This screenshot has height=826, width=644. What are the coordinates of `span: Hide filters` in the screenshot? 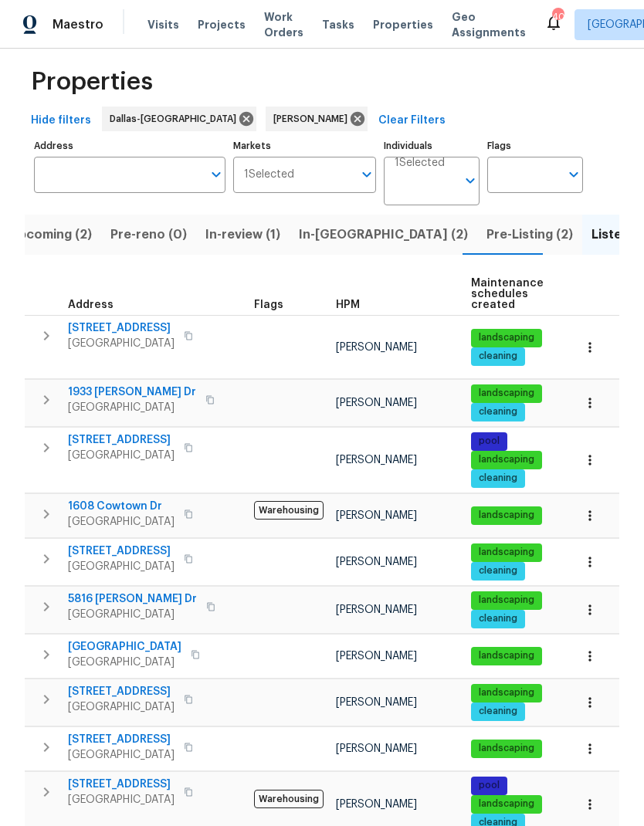 It's located at (61, 121).